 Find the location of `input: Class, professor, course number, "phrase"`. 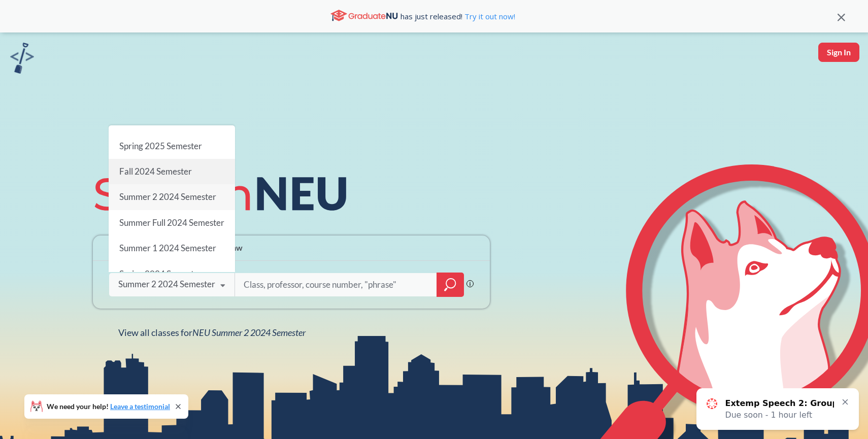

input: Class, professor, course number, "phrase" is located at coordinates (337, 285).